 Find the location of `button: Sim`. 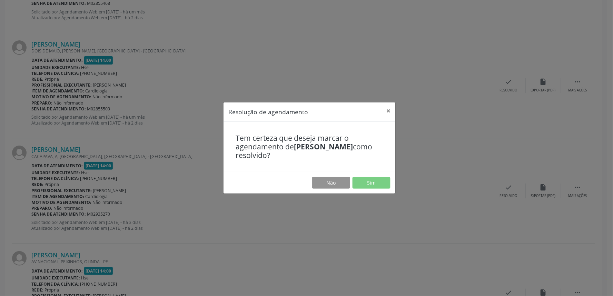

button: Sim is located at coordinates (372, 183).